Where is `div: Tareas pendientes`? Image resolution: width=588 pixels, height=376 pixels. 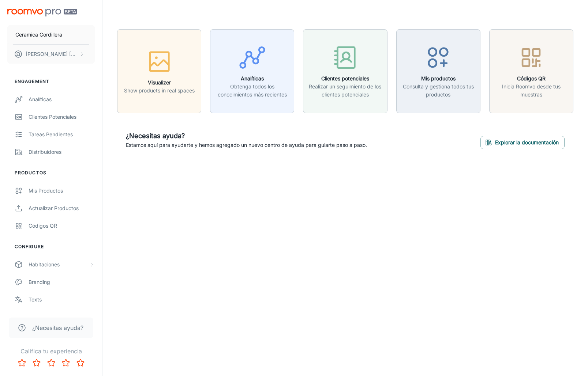 div: Tareas pendientes is located at coordinates (61, 134).